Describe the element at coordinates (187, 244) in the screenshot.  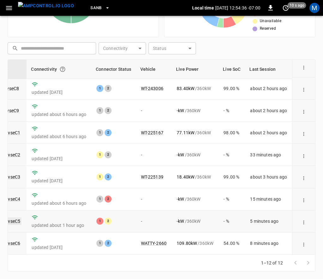
I see `p: 109.80 kW` at that location.